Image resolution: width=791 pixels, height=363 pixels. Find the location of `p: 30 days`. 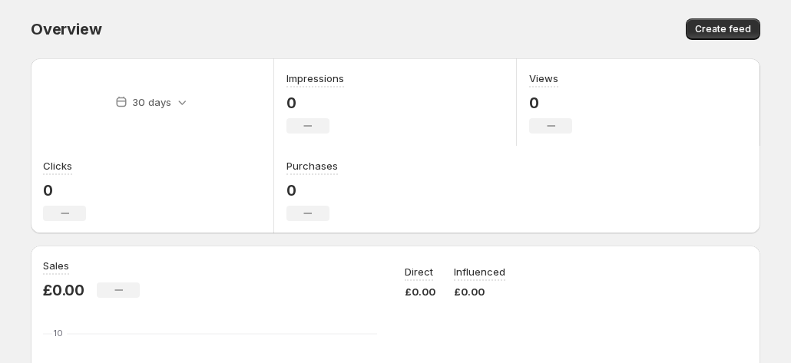

p: 30 days is located at coordinates (151, 102).